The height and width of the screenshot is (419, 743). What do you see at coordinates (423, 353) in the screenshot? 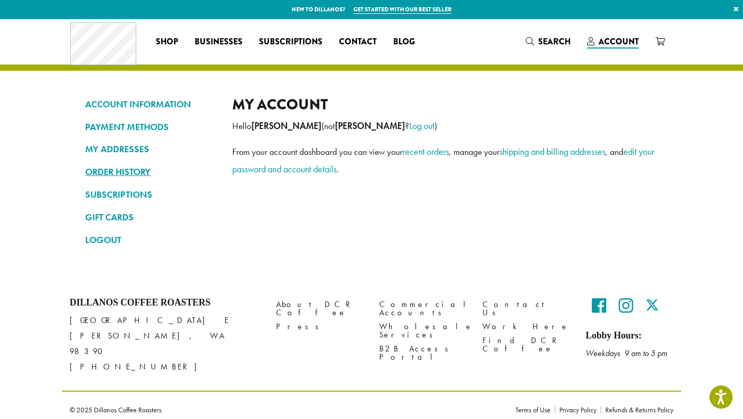
I see `a: B2B Access Portal` at bounding box center [423, 353].